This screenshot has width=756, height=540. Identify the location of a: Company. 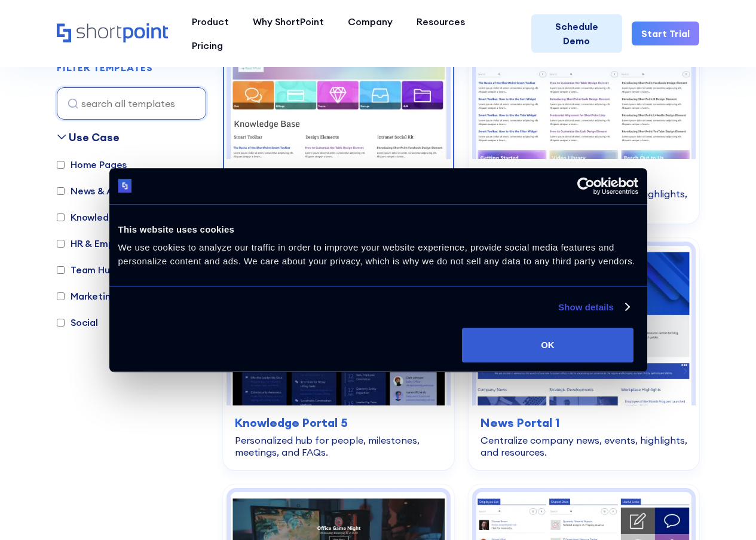
(370, 21).